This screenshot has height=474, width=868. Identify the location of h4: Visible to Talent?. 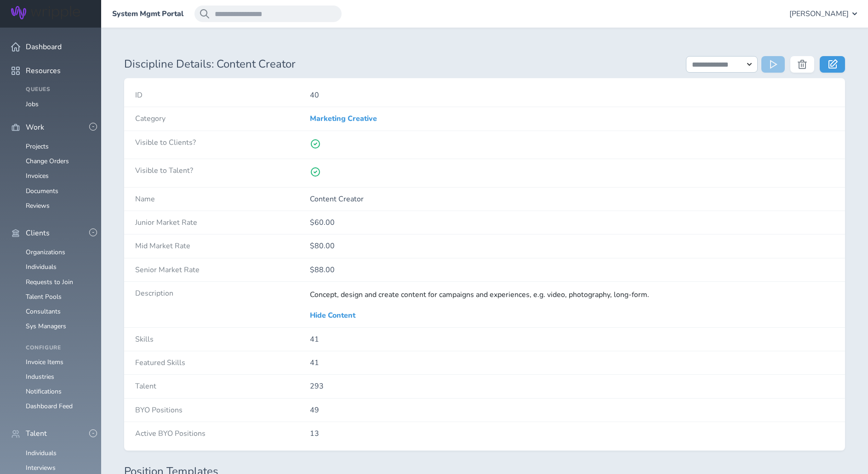
(223, 170).